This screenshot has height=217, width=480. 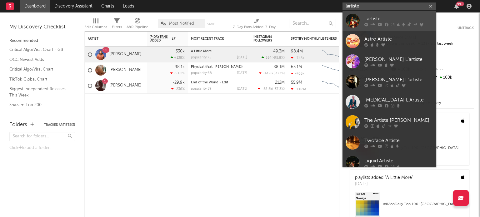 I want to click on div: Artist, so click(x=111, y=39).